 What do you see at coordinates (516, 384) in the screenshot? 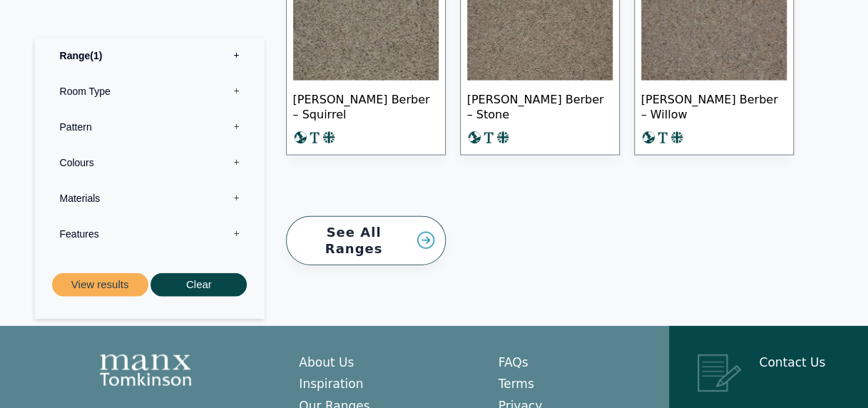
I see `a: Terms` at bounding box center [516, 384].